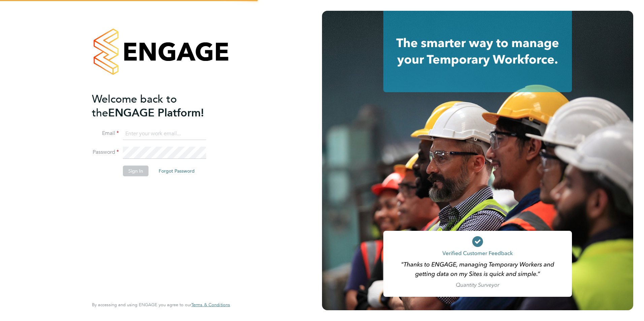 This screenshot has height=321, width=644. What do you see at coordinates (165, 134) in the screenshot?
I see `input: Enter your work email...` at bounding box center [165, 134].